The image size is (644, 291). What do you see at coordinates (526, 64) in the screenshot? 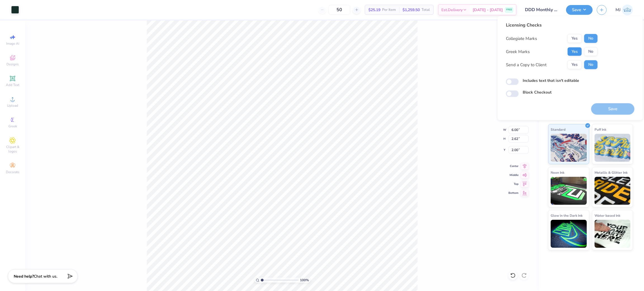
I see `div: Send a Copy to Client` at bounding box center [526, 64].